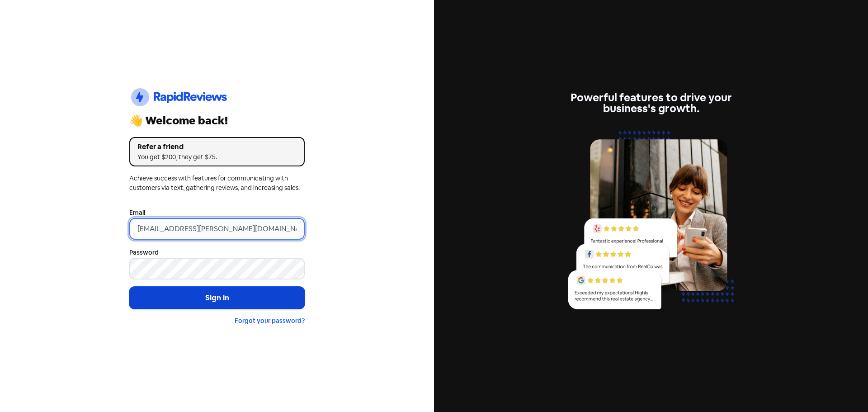  I want to click on div: Achieve success with features for communicating with customers via text, gathering reviews, and i..., so click(217, 183).